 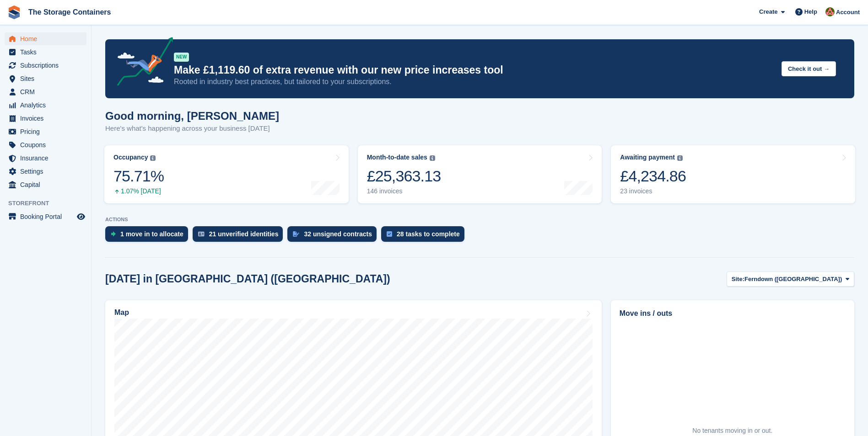 What do you see at coordinates (734, 174) in the screenshot?
I see `a: Awaiting payment £4,234.86 23 invoices` at bounding box center [734, 174].